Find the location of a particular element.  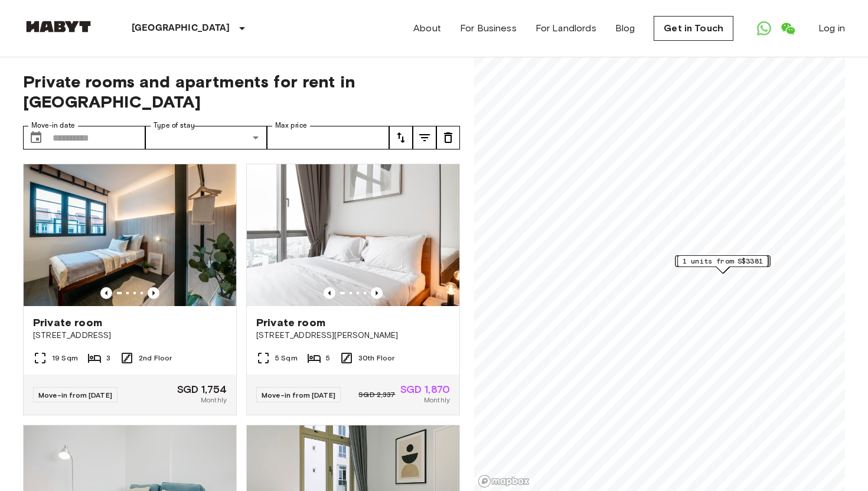

a: Marketing picture of unit SG-01-113-001-05Previous imagePrevious imagePrivate room[STREET_ADDRESS... is located at coordinates (353, 290).